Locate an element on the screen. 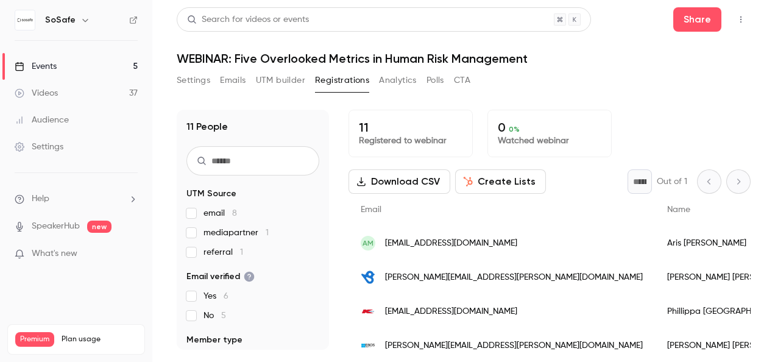 Image resolution: width=775 pixels, height=362 pixels. li: help-dropdown-opener is located at coordinates (76, 199).